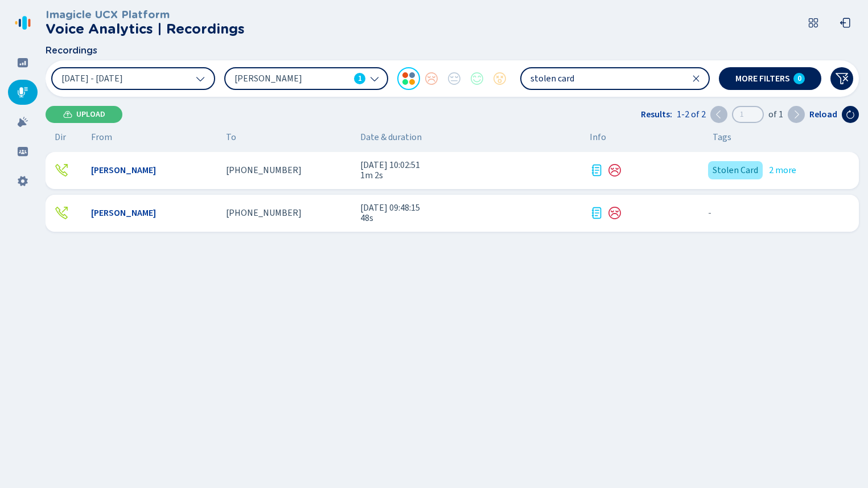  Describe the element at coordinates (22, 63) in the screenshot. I see `svg: dashboard-filled` at that location.